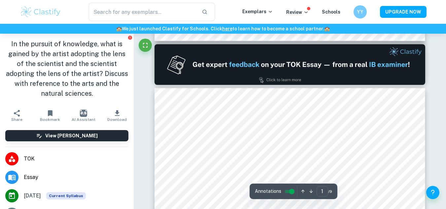 The height and width of the screenshot is (209, 446). I want to click on h1: In the pursuit of knowledge, what is gained by the artist adopting the lens of the scientist and ..., so click(67, 69).